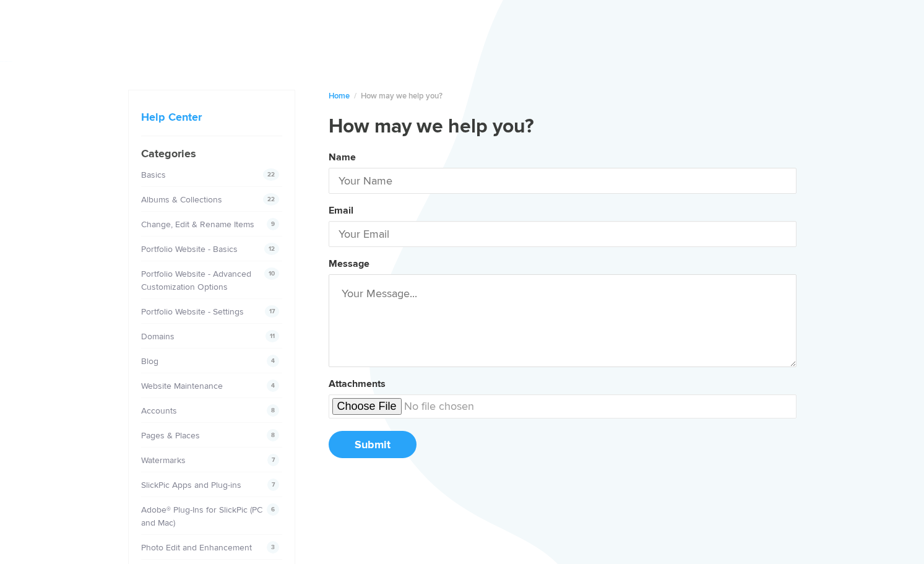 This screenshot has height=564, width=924. I want to click on a: Watermarks, so click(163, 460).